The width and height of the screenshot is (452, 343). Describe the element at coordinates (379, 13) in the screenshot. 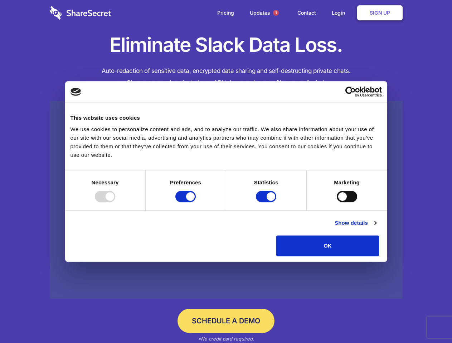

I see `a: Sign Up` at that location.